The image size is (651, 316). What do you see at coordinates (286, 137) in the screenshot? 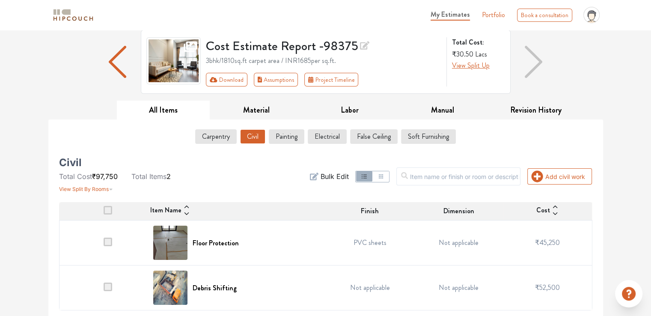
I see `button: Painting` at bounding box center [286, 137].